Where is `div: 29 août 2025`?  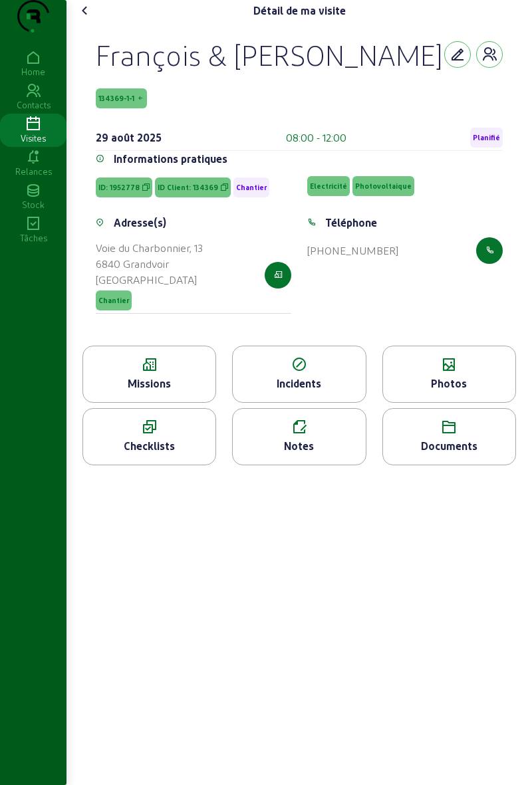 div: 29 août 2025 is located at coordinates (129, 138).